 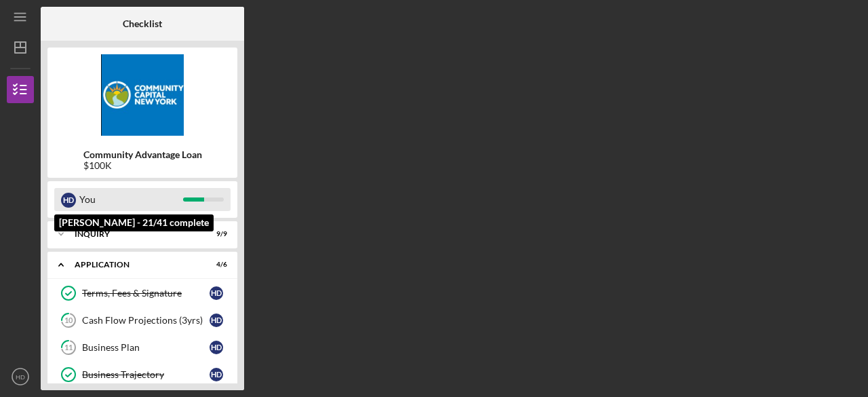 I want to click on div: Terms, Fees & Signature, so click(x=146, y=293).